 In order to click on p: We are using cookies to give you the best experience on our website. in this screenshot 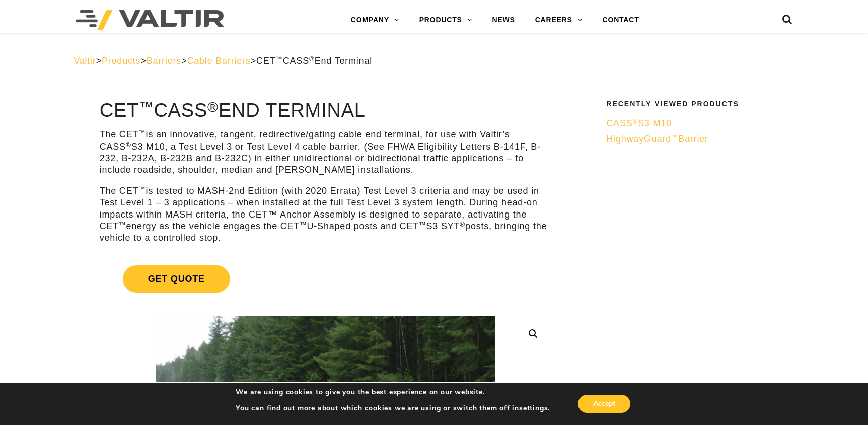, I will do `click(393, 392)`.